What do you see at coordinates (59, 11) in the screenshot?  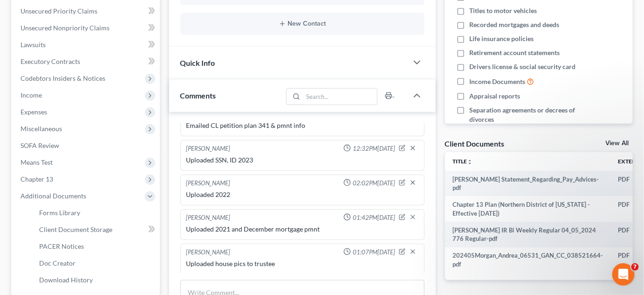 I see `span: Unsecured Priority Claims` at bounding box center [59, 11].